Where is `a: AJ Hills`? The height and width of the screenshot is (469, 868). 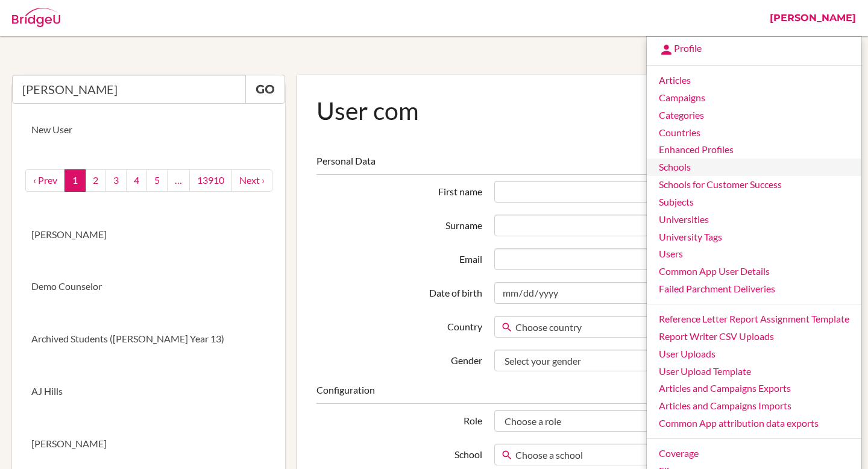
a: AJ Hills is located at coordinates (149, 391).